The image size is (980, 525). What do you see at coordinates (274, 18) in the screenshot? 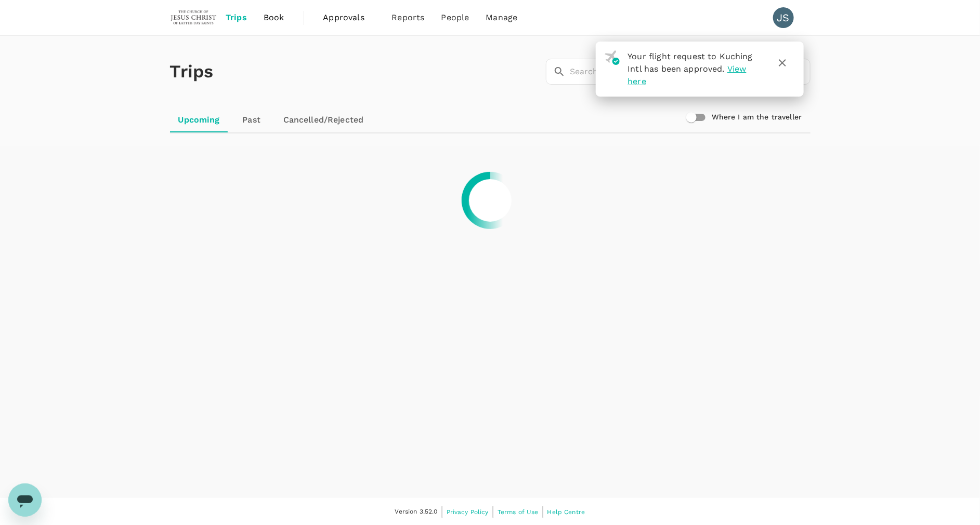
I see `span: Book` at bounding box center [274, 18].